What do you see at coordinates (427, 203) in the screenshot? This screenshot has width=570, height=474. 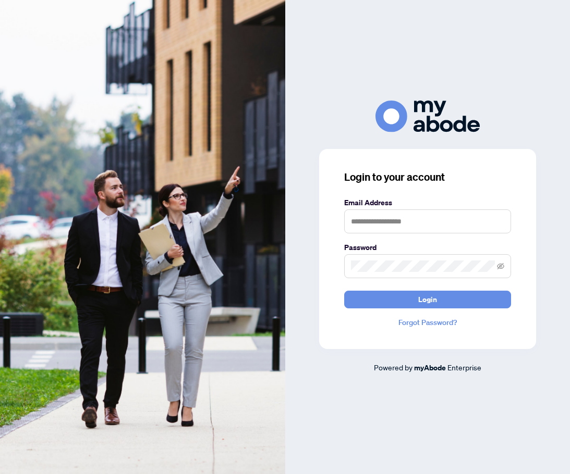 I see `label: Email Address` at bounding box center [427, 203].